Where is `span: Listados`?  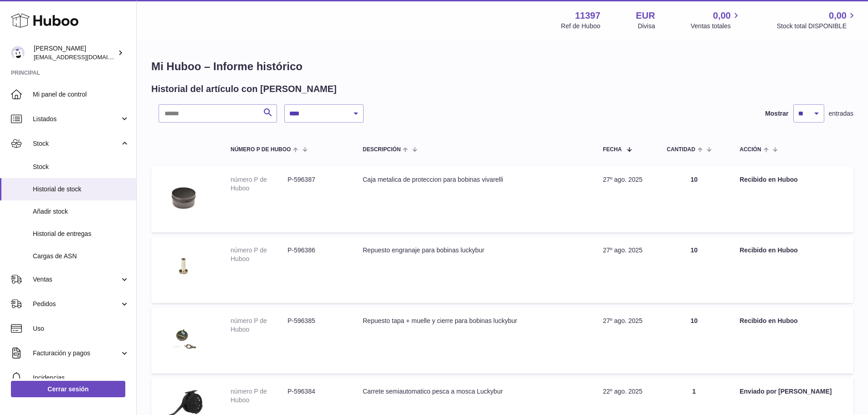
span: Listados is located at coordinates (76, 119).